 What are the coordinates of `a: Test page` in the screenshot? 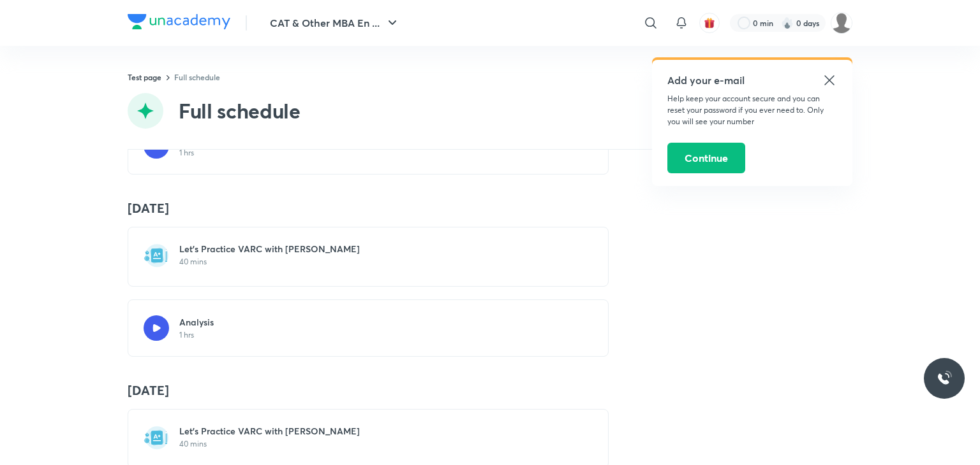 It's located at (144, 77).